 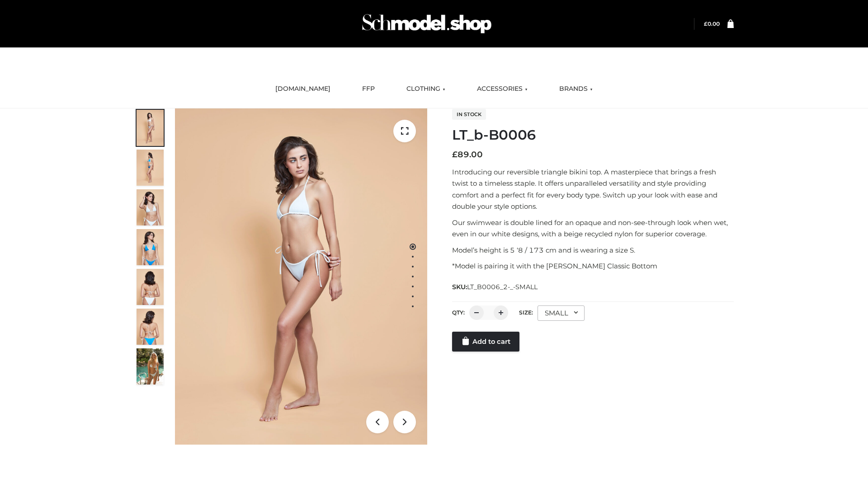 What do you see at coordinates (593, 228) in the screenshot?
I see `p: Our swimwear is double lined for an opaque and non-see-through look when wet, even in our white d...` at bounding box center [593, 228].